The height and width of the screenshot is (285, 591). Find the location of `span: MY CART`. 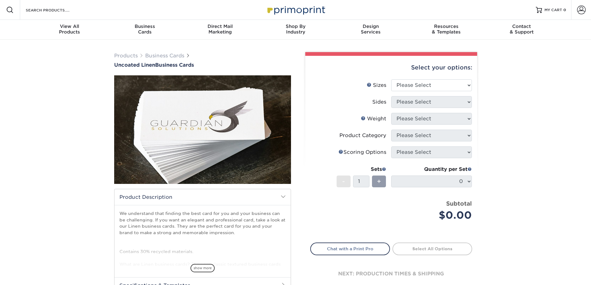

span: MY CART is located at coordinates (553, 10).